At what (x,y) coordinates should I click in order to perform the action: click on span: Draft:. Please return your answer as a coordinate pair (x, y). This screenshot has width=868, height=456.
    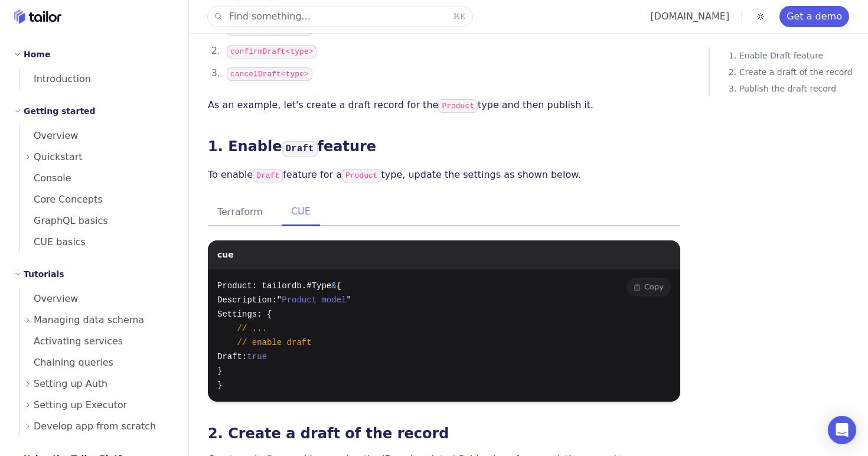
    Looking at the image, I should click on (232, 356).